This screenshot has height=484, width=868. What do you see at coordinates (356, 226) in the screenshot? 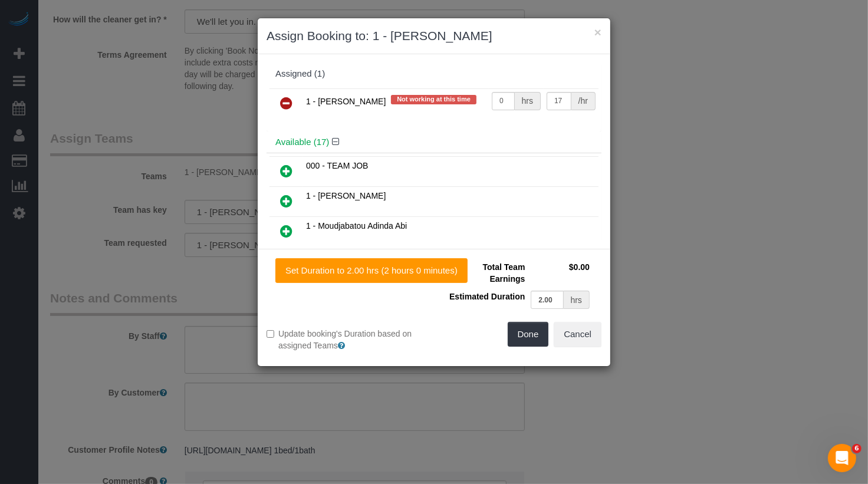
I see `span: 1 - Moudjabatou Adinda Abi` at bounding box center [356, 226].